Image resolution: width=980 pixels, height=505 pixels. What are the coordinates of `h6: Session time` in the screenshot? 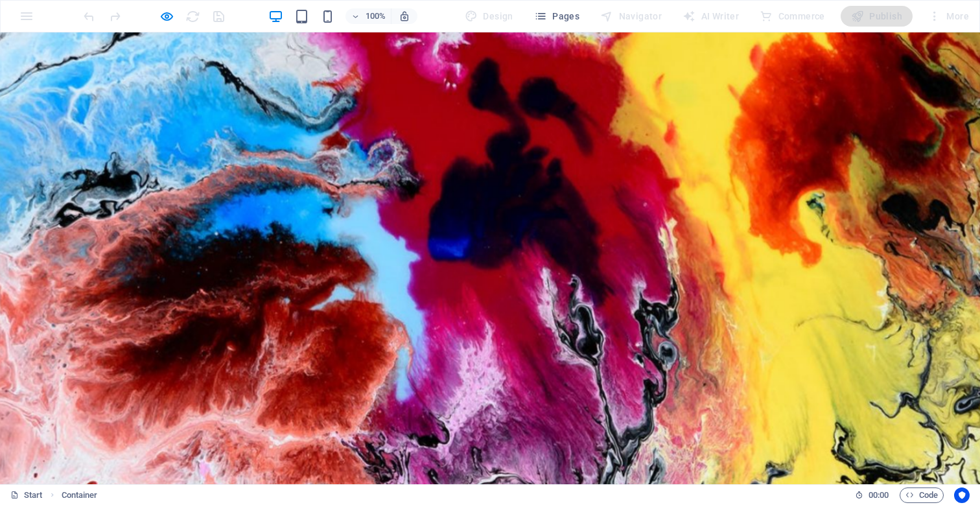 It's located at (872, 495).